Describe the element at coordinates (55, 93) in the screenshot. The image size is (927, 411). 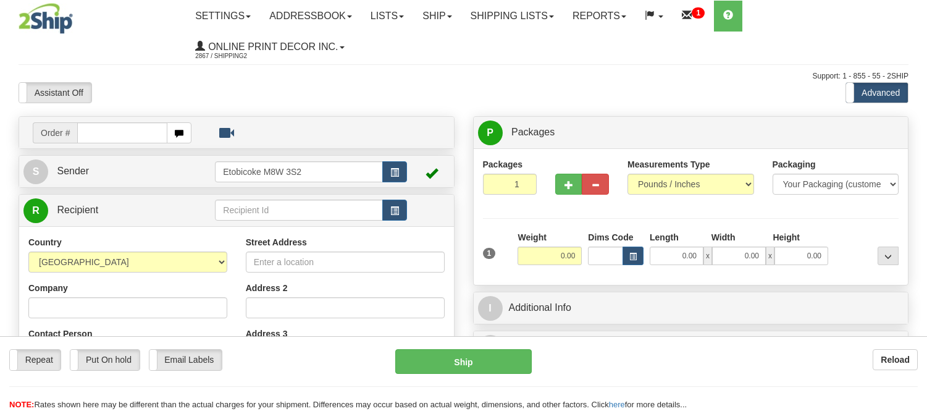
I see `label: Assistant Off` at that location.